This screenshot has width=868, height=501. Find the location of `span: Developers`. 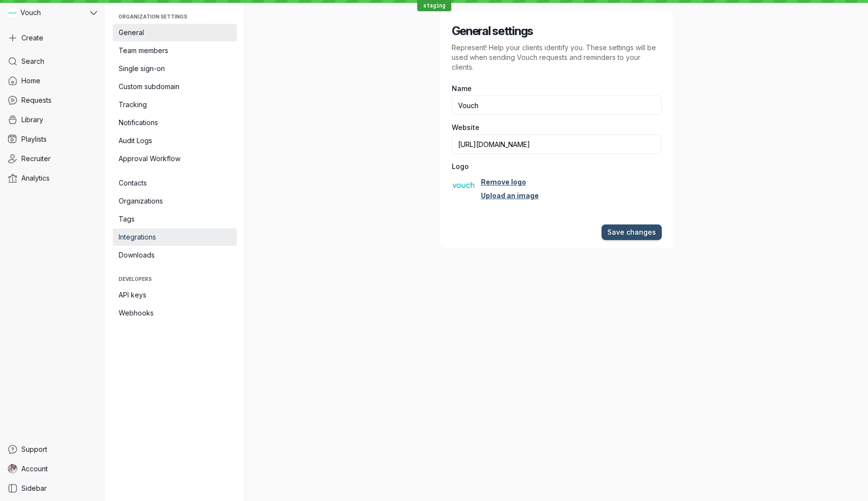

span: Developers is located at coordinates (175, 279).